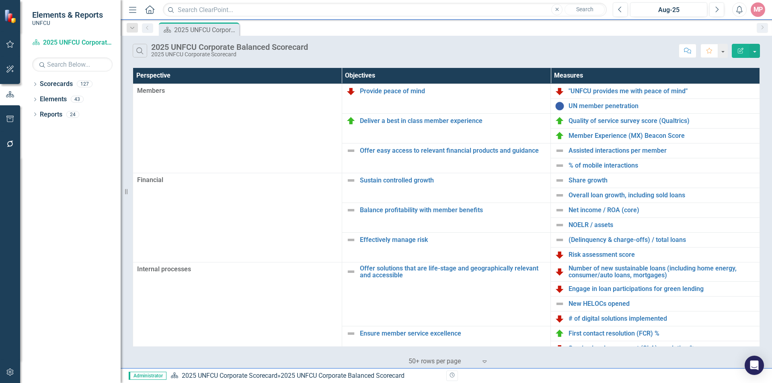 The image size is (772, 383). I want to click on a: % of mobile interactions, so click(662, 166).